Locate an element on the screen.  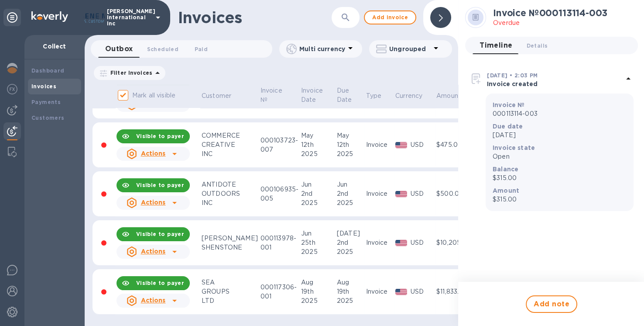
p: Amount is located at coordinates (449, 96).